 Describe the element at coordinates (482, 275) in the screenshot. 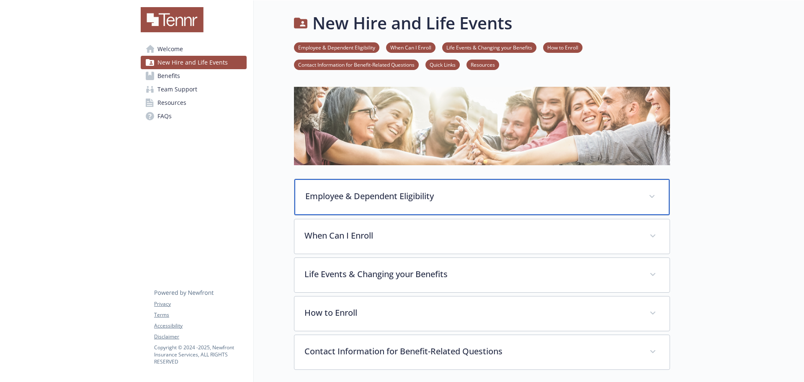

I see `div: Life Events & Changing your Benefits` at that location.